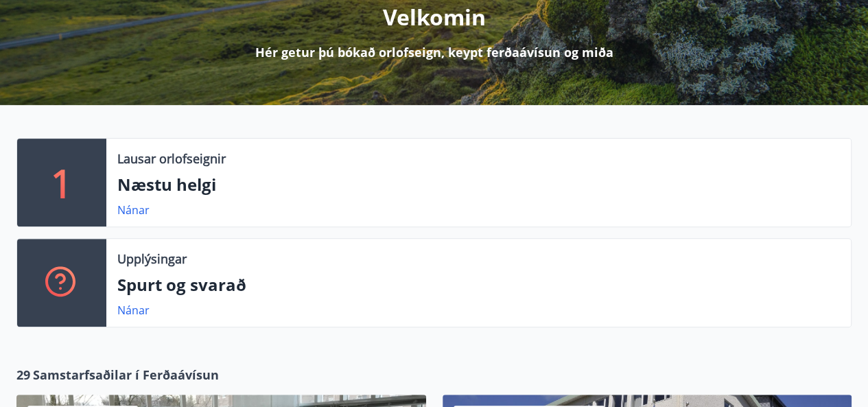 This screenshot has width=868, height=407. Describe the element at coordinates (151, 258) in the screenshot. I see `p: Upplýsingar` at that location.